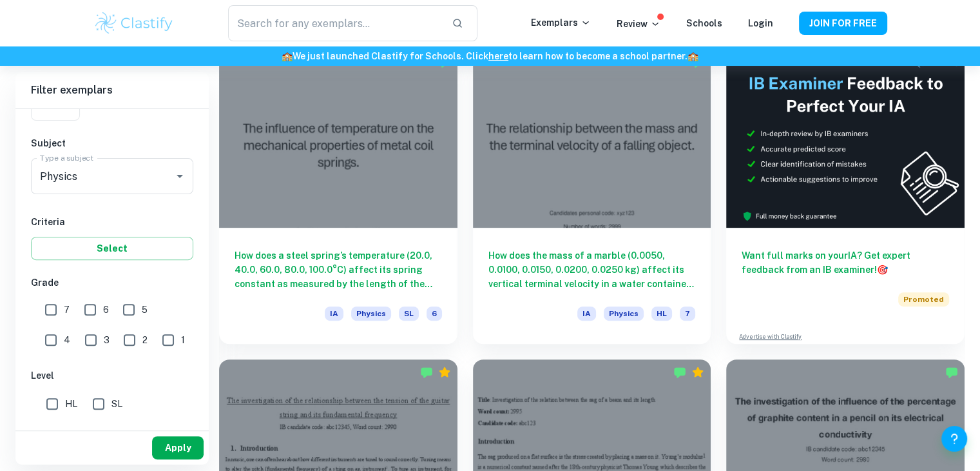 The image size is (980, 471). I want to click on a: Advertise with Clastify, so click(770, 337).